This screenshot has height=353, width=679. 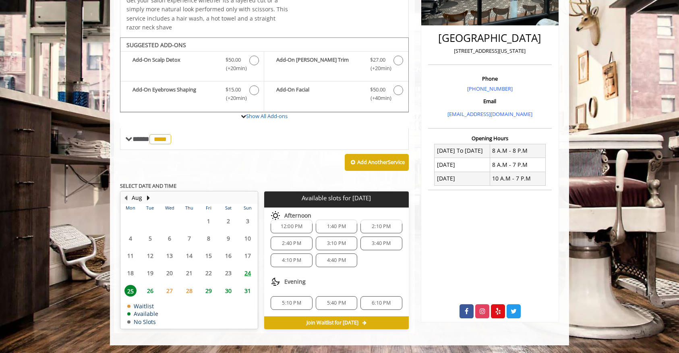 I want to click on td: 10 A.M - 7 P.M, so click(x=518, y=179).